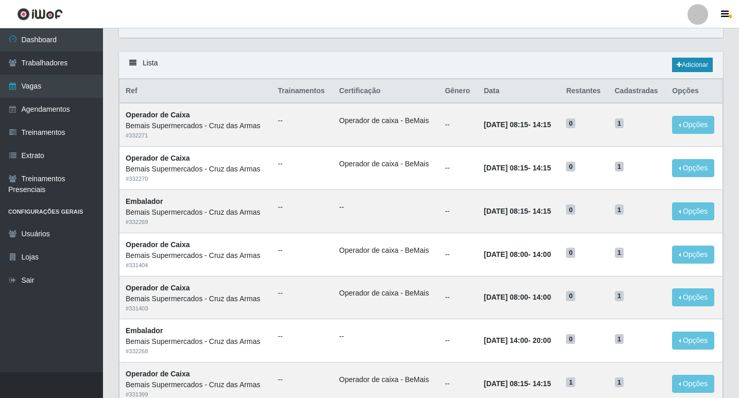  I want to click on th: Data, so click(518, 91).